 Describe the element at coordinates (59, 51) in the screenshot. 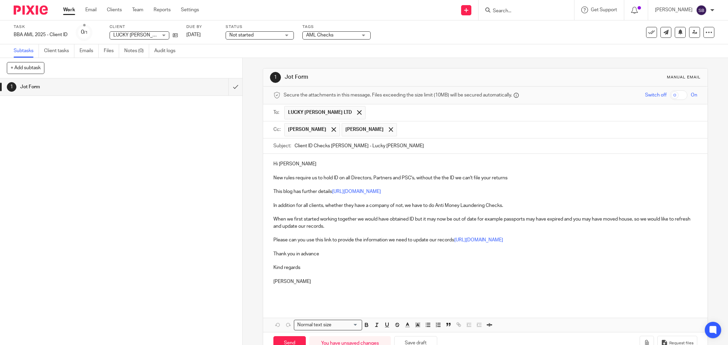

I see `a: Client tasks` at that location.